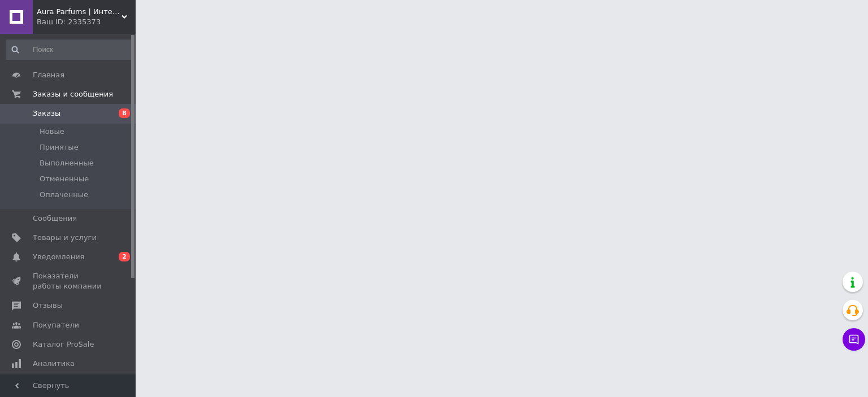  I want to click on span: Заказы и сообщения, so click(73, 94).